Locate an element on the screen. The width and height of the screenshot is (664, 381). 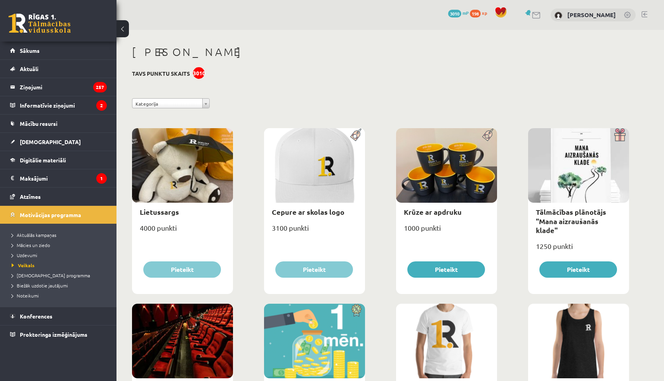
h3: Tavs punktu skaits is located at coordinates (161, 73).